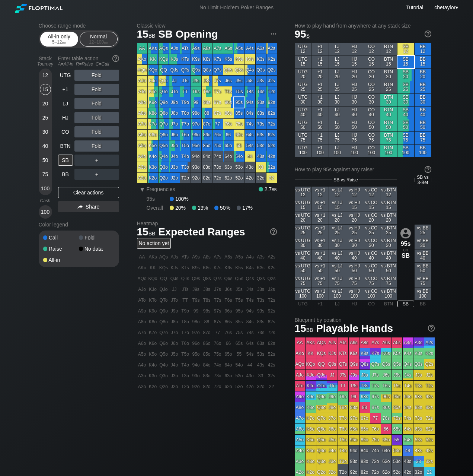 The image size is (473, 476). I want to click on div: Stack, so click(45, 61).